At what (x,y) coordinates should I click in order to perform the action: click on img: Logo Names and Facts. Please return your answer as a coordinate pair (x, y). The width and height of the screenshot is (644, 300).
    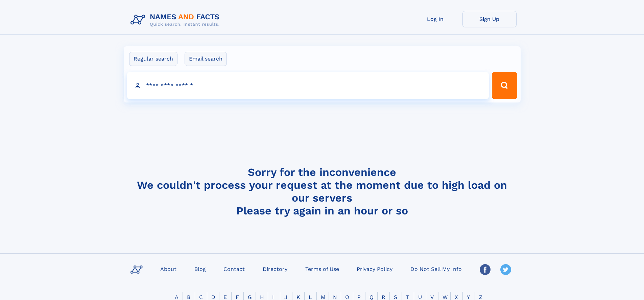
    Looking at the image, I should click on (177, 20).